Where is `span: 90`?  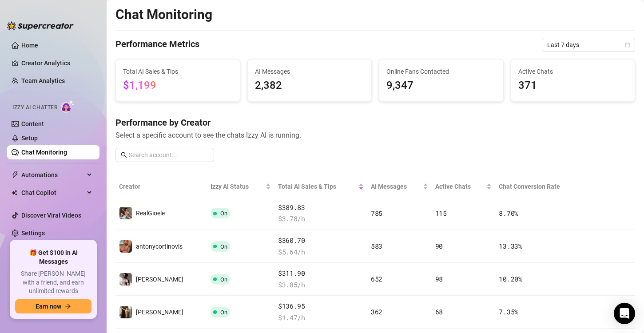
span: 90 is located at coordinates (439, 246).